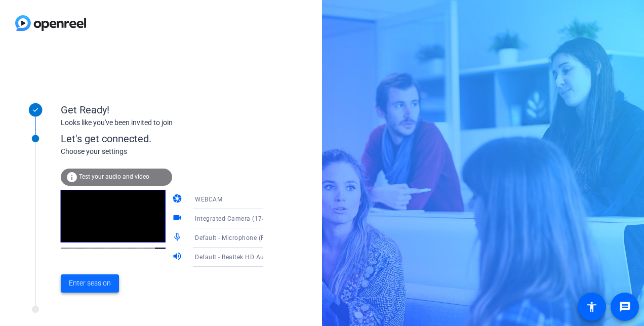  I want to click on mat-icon: message, so click(625, 307).